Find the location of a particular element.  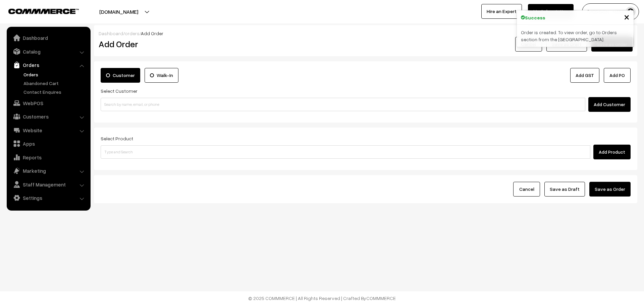

a: WebPOS is located at coordinates (48, 103).